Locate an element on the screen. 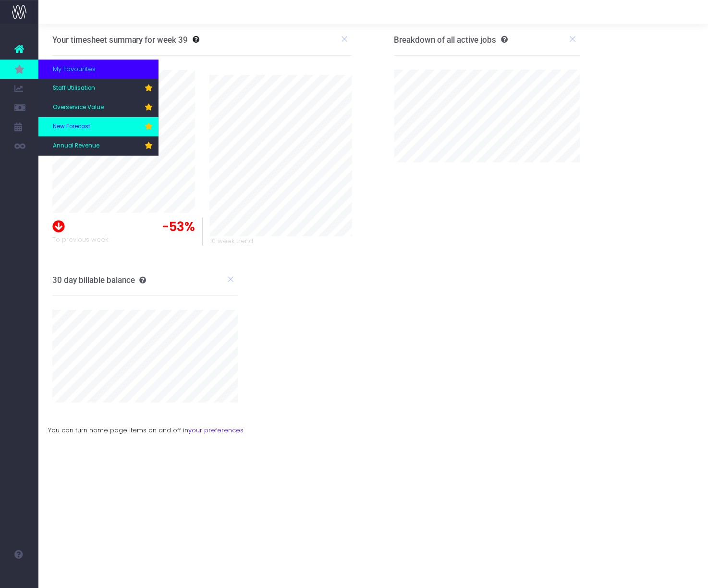 This screenshot has height=588, width=708. span: To previous week is located at coordinates (81, 240).